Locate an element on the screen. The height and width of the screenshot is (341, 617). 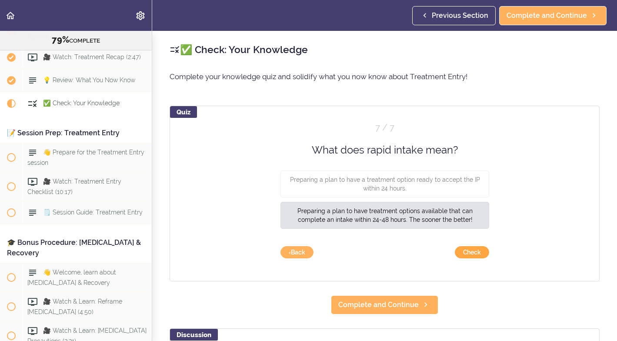
span: ✅ Check: Your Knowledge is located at coordinates (81, 104).